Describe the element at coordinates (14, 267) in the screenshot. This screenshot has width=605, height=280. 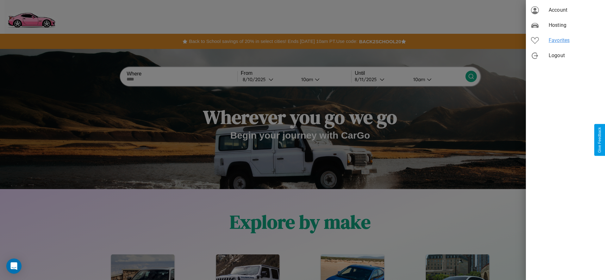
I see `div: Open Intercom Messenger` at that location.